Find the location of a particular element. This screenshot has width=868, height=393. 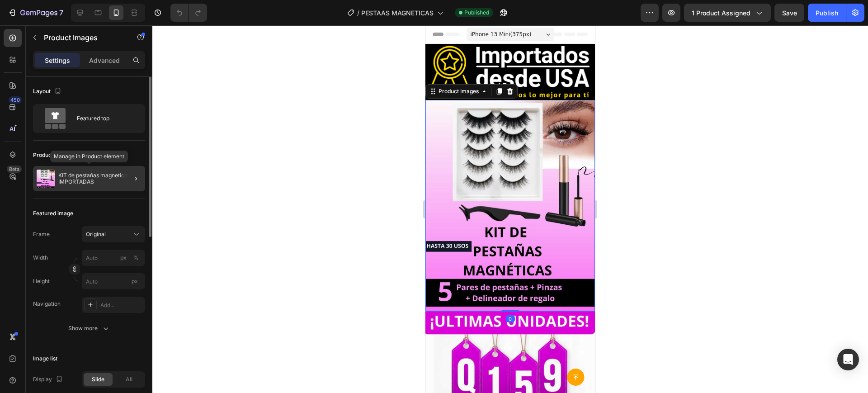

div: Display is located at coordinates (48, 379).